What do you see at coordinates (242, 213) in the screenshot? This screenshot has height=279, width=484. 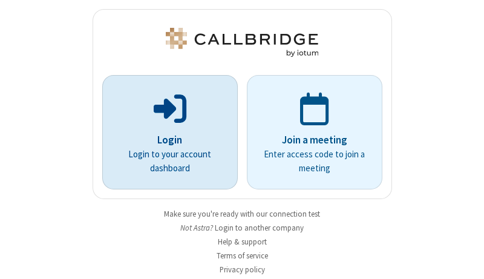 I see `a: Make sure you're ready with our connection test` at bounding box center [242, 213].